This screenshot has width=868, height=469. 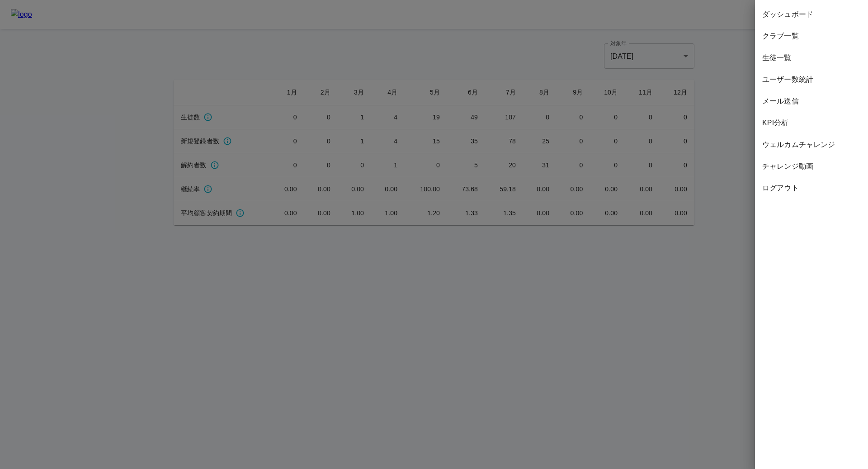 What do you see at coordinates (812, 36) in the screenshot?
I see `span: クラブ一覧` at bounding box center [812, 36].